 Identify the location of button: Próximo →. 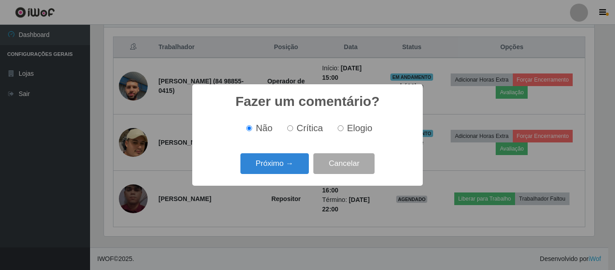
(275, 163).